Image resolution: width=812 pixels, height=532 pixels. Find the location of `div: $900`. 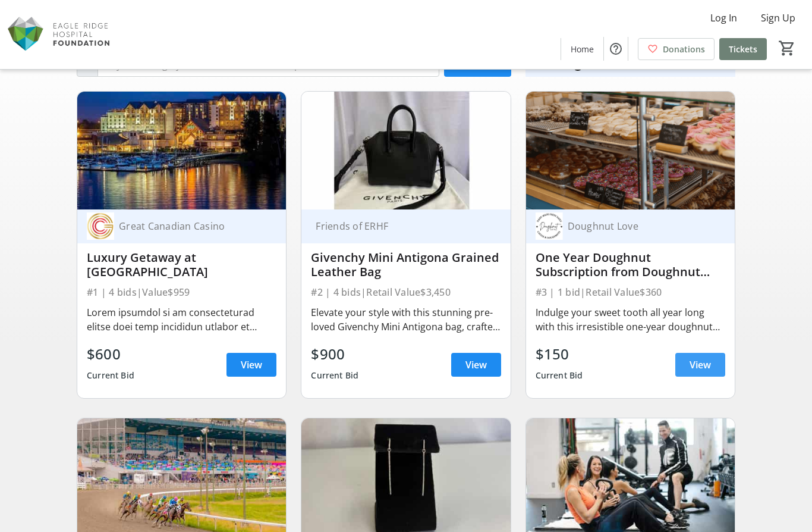

div: $900 is located at coordinates (335, 354).